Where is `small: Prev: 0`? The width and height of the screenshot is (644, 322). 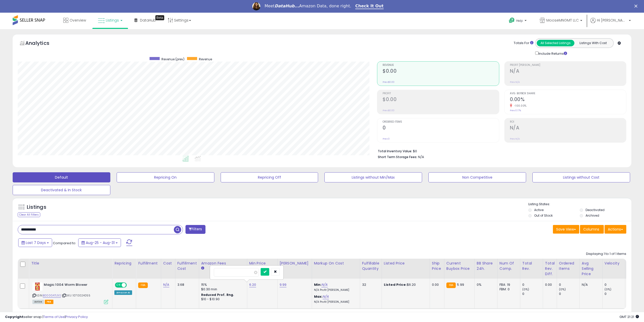 small: Prev: 0 is located at coordinates (386, 139).